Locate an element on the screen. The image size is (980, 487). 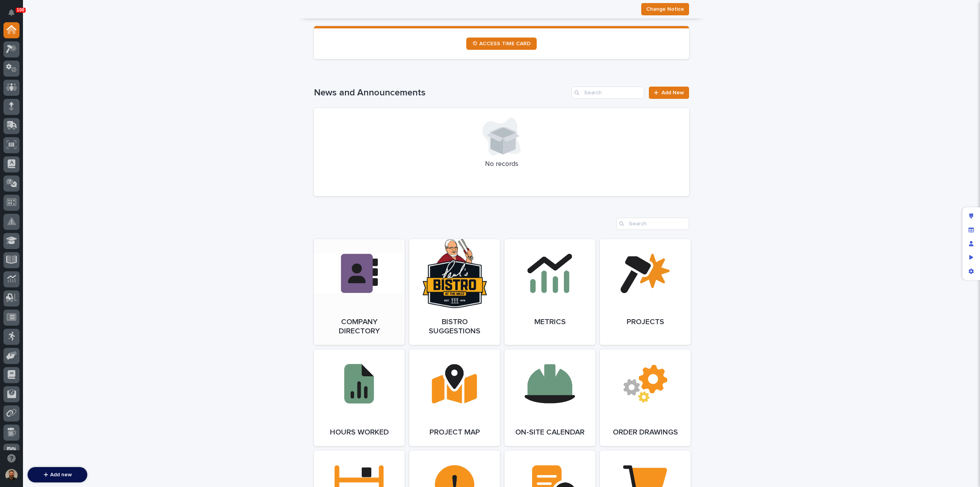
a: Bistro Suggestions is located at coordinates (454, 292).